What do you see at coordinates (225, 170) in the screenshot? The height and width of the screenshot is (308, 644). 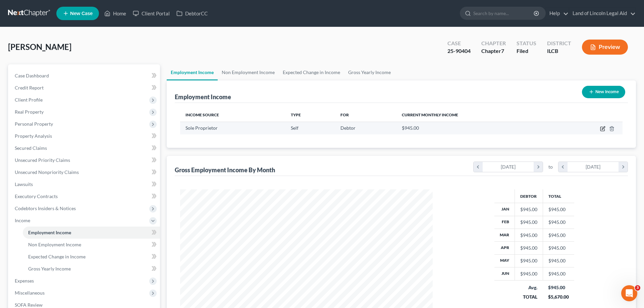 I see `div: Gross Employment Income By Month` at bounding box center [225, 170].